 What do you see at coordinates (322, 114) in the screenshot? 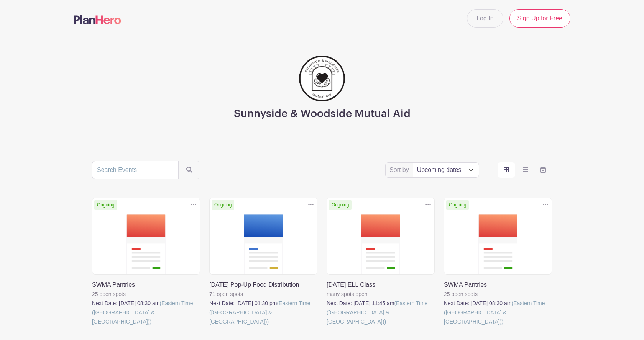
I see `h3: Sunnyside & Woodside Mutual Aid` at bounding box center [322, 114].